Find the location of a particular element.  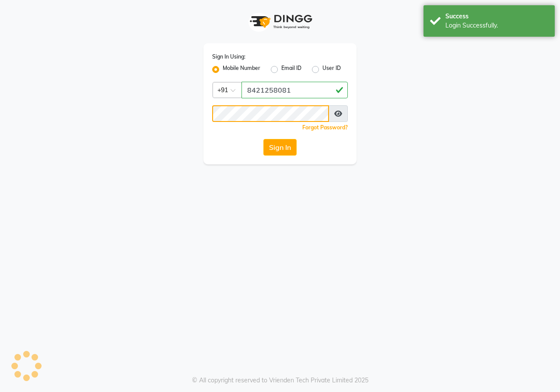

label: User ID is located at coordinates (331, 69).